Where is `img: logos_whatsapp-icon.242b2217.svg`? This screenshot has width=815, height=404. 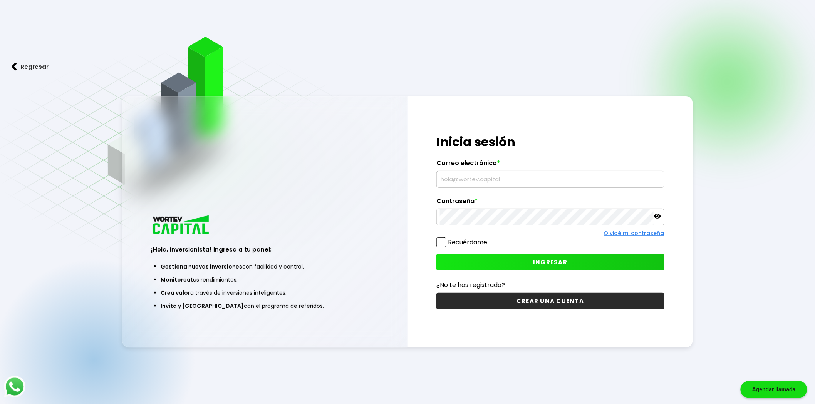 img: logos_whatsapp-icon.242b2217.svg is located at coordinates (15, 387).